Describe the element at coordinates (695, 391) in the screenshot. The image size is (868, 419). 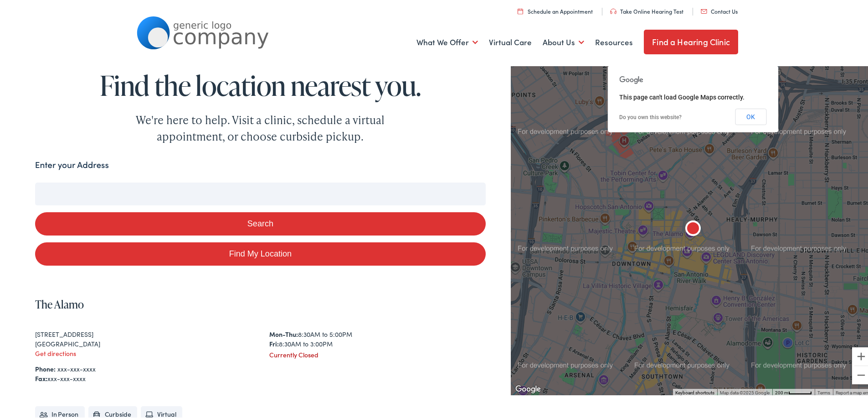
I see `button: Keyboard shortcuts` at that location.